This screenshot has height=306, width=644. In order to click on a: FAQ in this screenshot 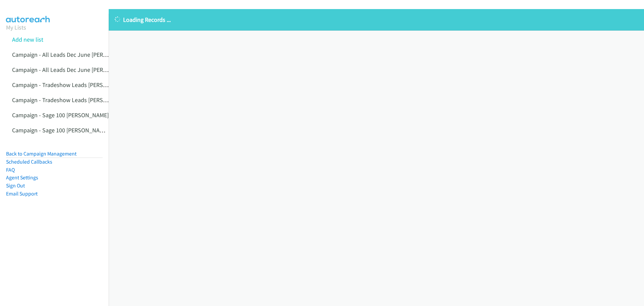, I will do `click(11, 169)`.